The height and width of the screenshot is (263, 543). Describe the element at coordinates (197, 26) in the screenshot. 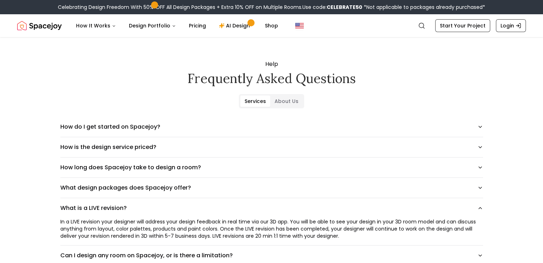

I see `a: Pricing` at that location.